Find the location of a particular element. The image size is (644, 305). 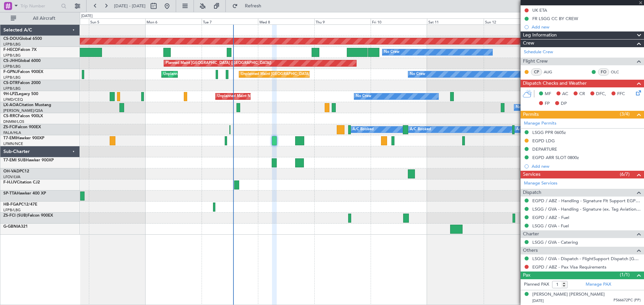

span: F-HJJV is located at coordinates (10, 182).